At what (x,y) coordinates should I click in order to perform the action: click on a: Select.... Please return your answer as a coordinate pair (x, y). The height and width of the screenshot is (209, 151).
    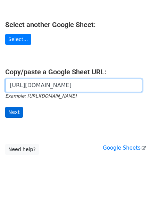
    Looking at the image, I should click on (18, 39).